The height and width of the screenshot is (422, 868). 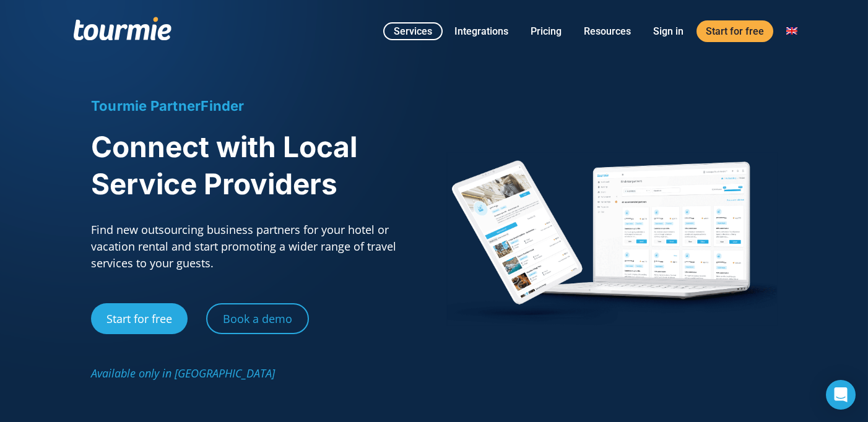 What do you see at coordinates (168, 106) in the screenshot?
I see `span: Tourmie PartnerFinder` at bounding box center [168, 106].